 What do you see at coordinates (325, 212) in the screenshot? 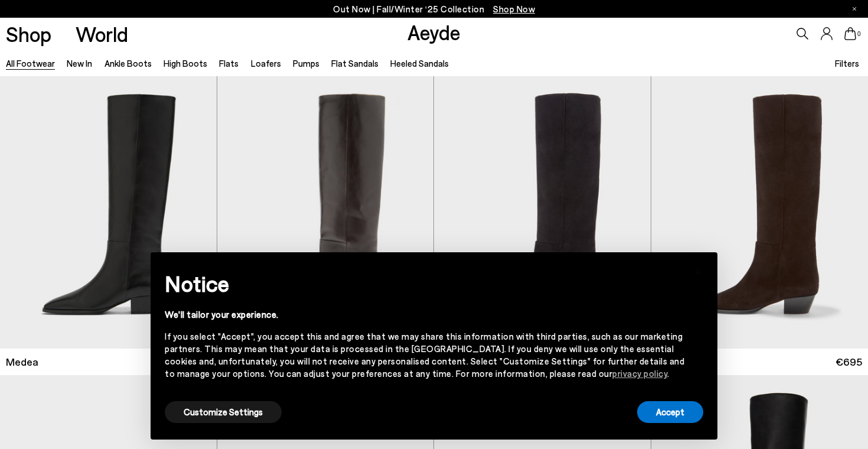
I see `div: 1 / 6` at bounding box center [325, 212].